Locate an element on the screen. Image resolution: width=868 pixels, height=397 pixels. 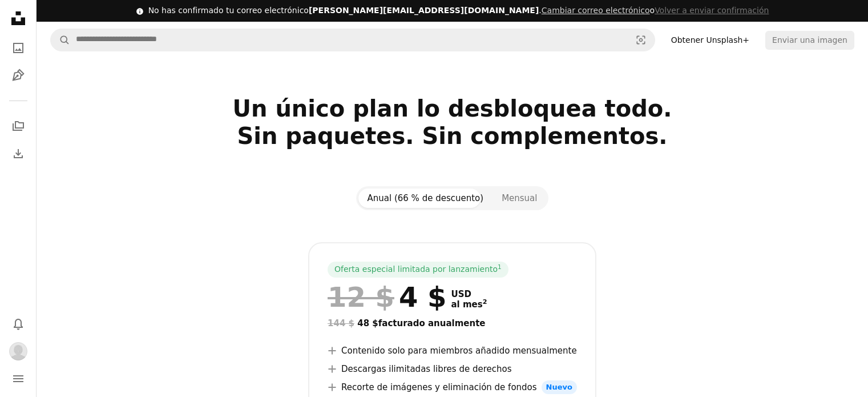
button: Menú is located at coordinates (18, 378).